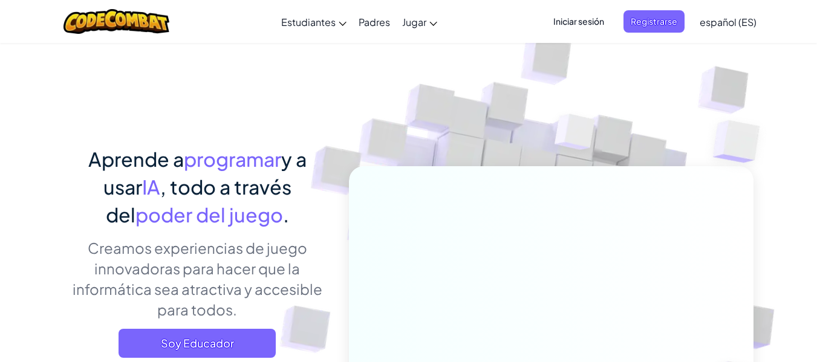  What do you see at coordinates (151, 187) in the screenshot?
I see `span: IA` at bounding box center [151, 187].